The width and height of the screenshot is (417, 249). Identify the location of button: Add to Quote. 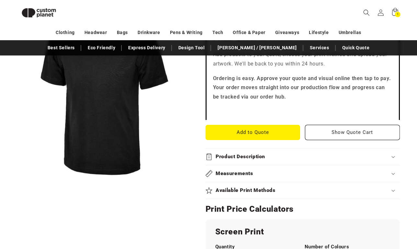
(253, 132).